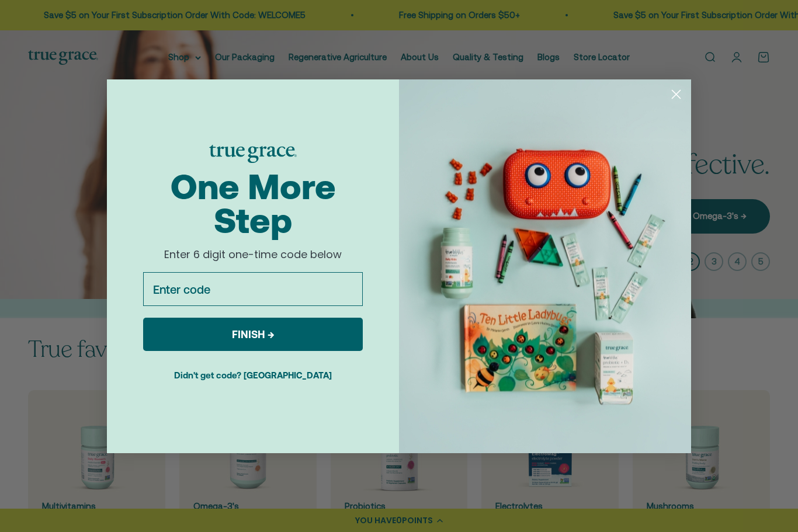 The height and width of the screenshot is (532, 798). What do you see at coordinates (545, 266) in the screenshot?
I see `img: 434b2455-bb6d-4450-8e89-62a77131050a.jpeg` at bounding box center [545, 266].